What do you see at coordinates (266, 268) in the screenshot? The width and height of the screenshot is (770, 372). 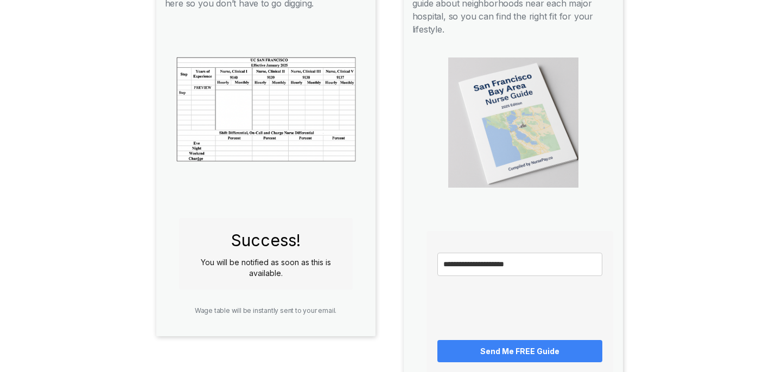 I see `p: You will be notified as soon as this is available.` at bounding box center [266, 268].